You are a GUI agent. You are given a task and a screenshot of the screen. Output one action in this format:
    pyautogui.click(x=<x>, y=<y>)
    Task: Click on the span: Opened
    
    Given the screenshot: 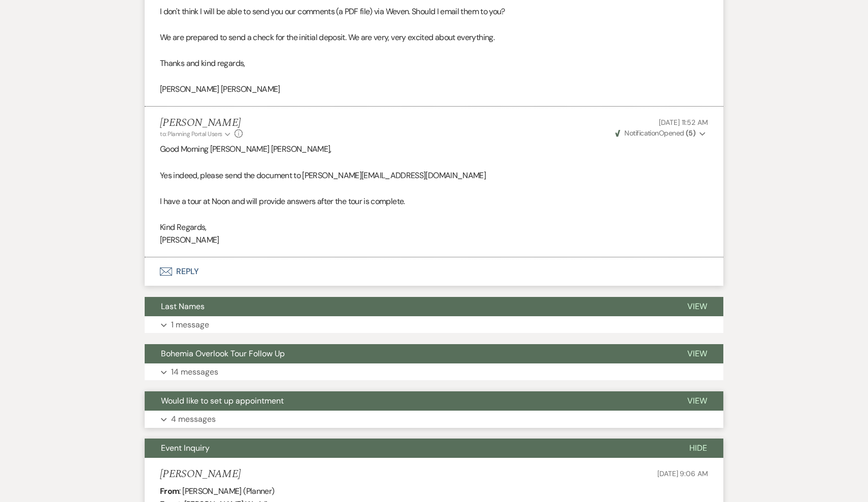 What is the action you would take?
    pyautogui.click(x=655, y=133)
    